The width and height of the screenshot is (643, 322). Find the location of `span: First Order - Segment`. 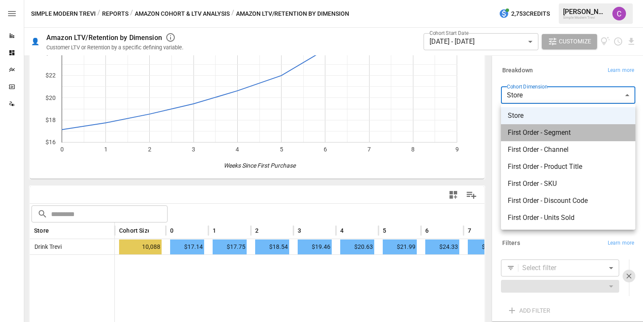

span: First Order - Segment is located at coordinates (568, 133).